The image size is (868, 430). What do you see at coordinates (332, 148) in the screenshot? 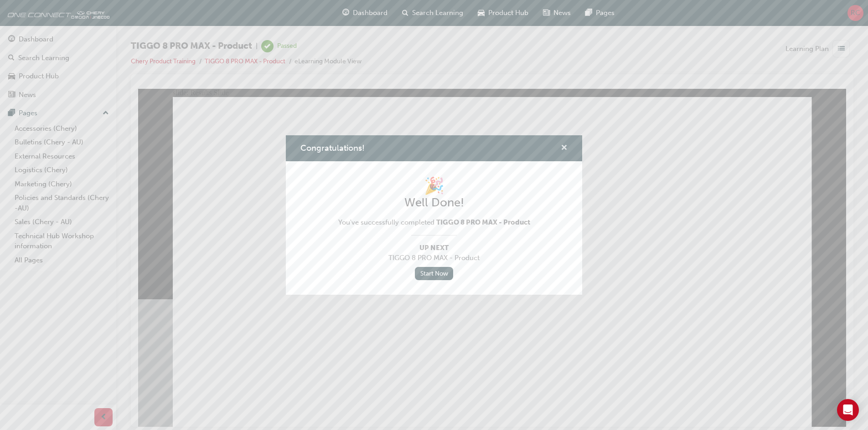
I see `span: Congratulations!` at bounding box center [332, 148].